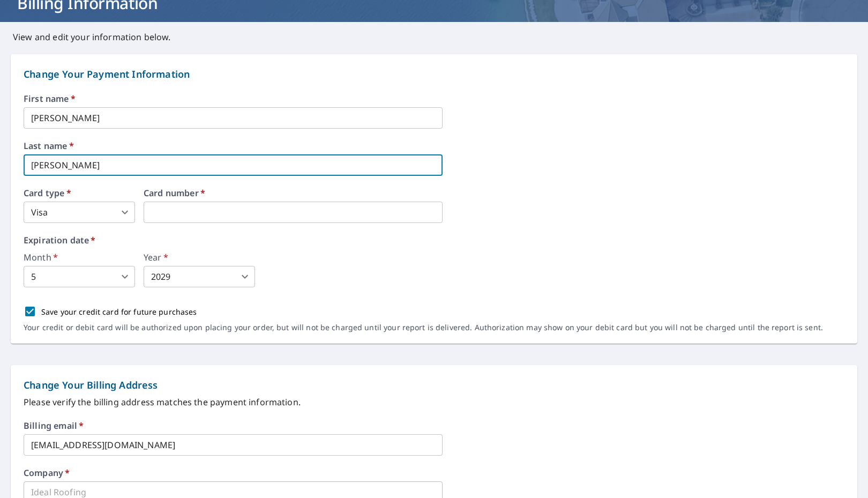 This screenshot has width=868, height=498. What do you see at coordinates (434, 240) in the screenshot?
I see `label: Expiration date` at bounding box center [434, 240].